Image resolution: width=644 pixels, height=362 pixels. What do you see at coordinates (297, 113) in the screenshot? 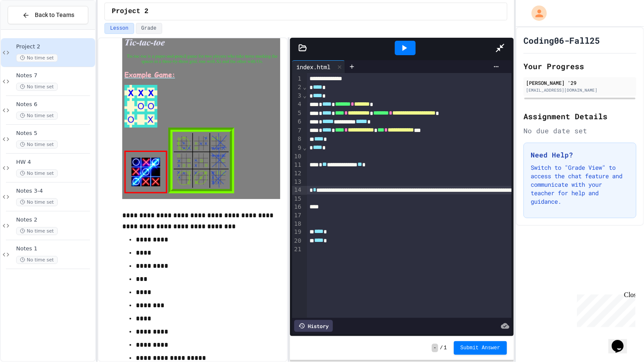
I see `div: 5` at bounding box center [297, 113].